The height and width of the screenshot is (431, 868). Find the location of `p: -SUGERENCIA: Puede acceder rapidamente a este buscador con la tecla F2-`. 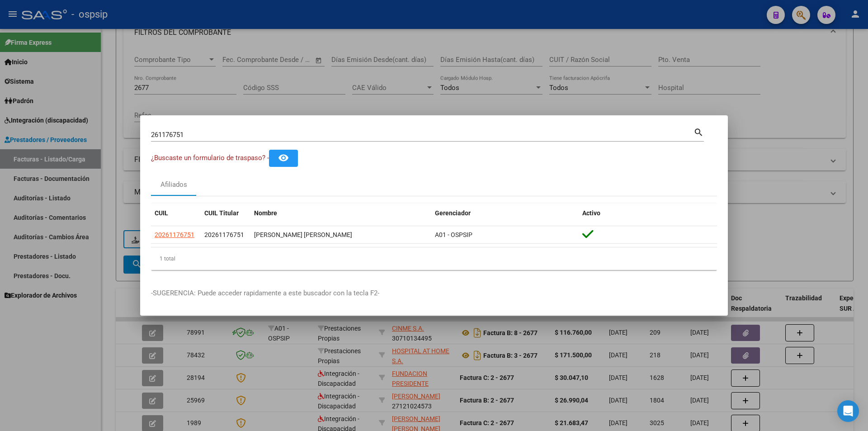

p: -SUGERENCIA: Puede acceder rapidamente a este buscador con la tecla F2- is located at coordinates (434, 293).